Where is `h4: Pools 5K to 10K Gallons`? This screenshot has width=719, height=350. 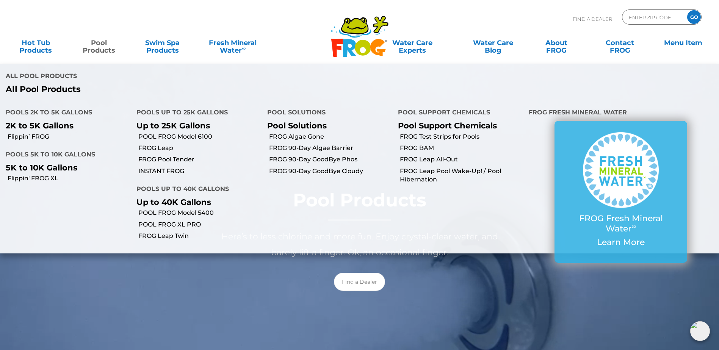
h4: Pools 5K to 10K Gallons is located at coordinates (65, 155).